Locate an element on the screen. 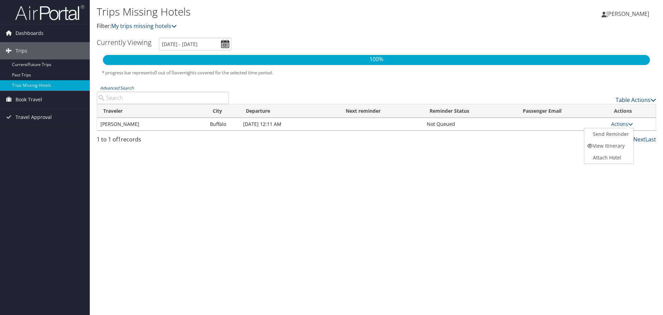  a: View Itinerary is located at coordinates (608, 146).